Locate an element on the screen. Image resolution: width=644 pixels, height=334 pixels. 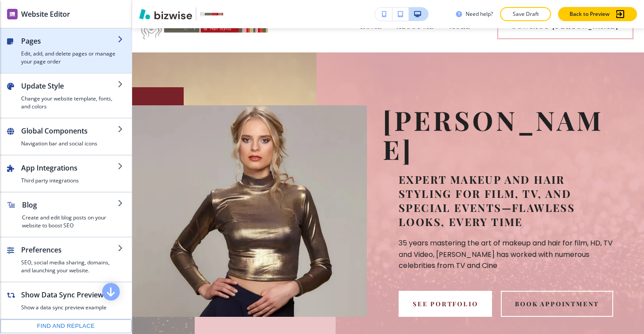
p: Expert makeup and hair styling for film, TV, and special events—flawless looks, every time is located at coordinates (508, 201).